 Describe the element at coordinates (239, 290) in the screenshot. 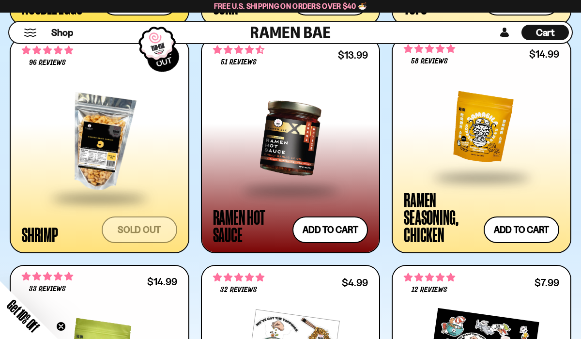

I see `span: 32 reviews` at that location.